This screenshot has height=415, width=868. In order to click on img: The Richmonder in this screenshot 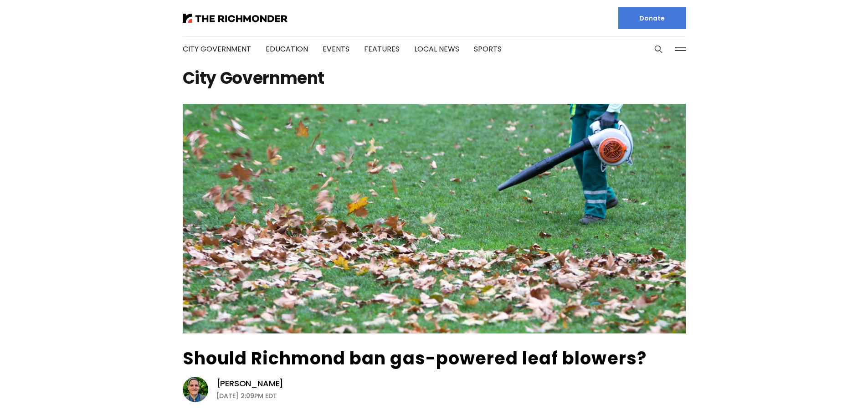, I will do `click(235, 19)`.